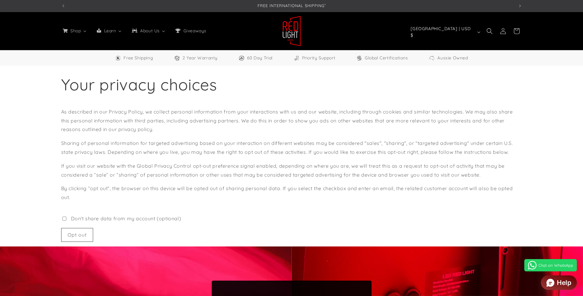 The height and width of the screenshot is (296, 583). What do you see at coordinates (448, 58) in the screenshot?
I see `a: Aussie Owned` at bounding box center [448, 58].